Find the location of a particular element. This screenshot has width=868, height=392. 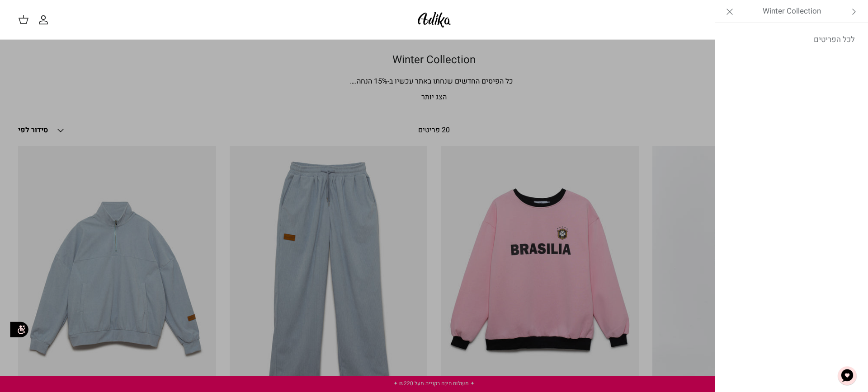

a: החשבון שלי is located at coordinates (45, 20).